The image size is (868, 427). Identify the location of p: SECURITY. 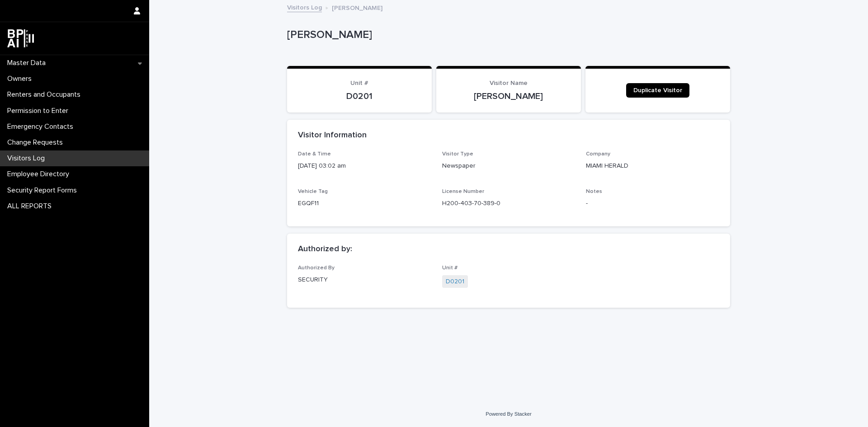
(364, 280).